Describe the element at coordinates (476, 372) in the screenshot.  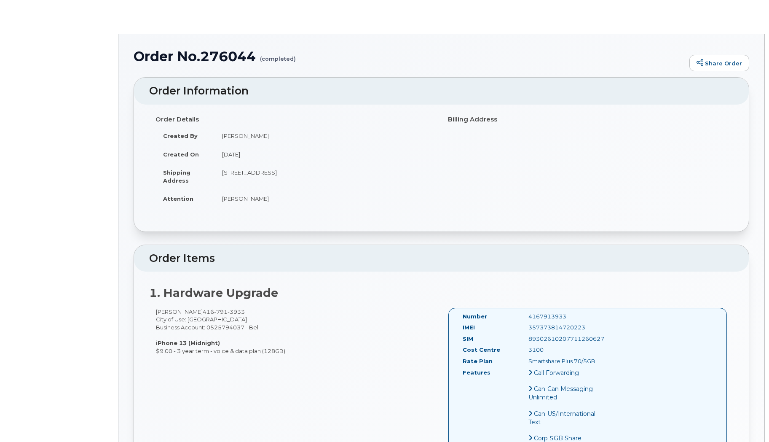
I see `label: Features` at that location.